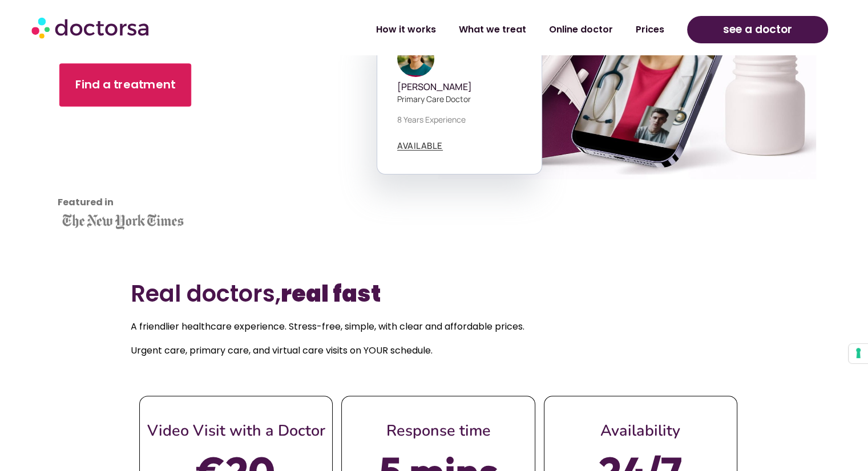  What do you see at coordinates (420, 146) in the screenshot?
I see `a: AVAILABLE` at bounding box center [420, 146].